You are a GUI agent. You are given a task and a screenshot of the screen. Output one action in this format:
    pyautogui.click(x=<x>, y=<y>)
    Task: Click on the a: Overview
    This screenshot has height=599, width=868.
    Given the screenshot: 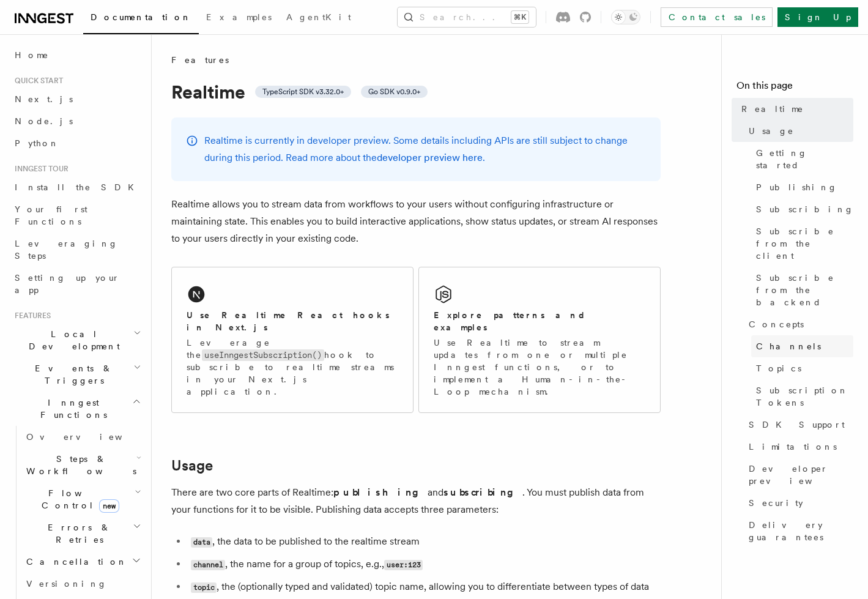 What is the action you would take?
    pyautogui.click(x=83, y=437)
    